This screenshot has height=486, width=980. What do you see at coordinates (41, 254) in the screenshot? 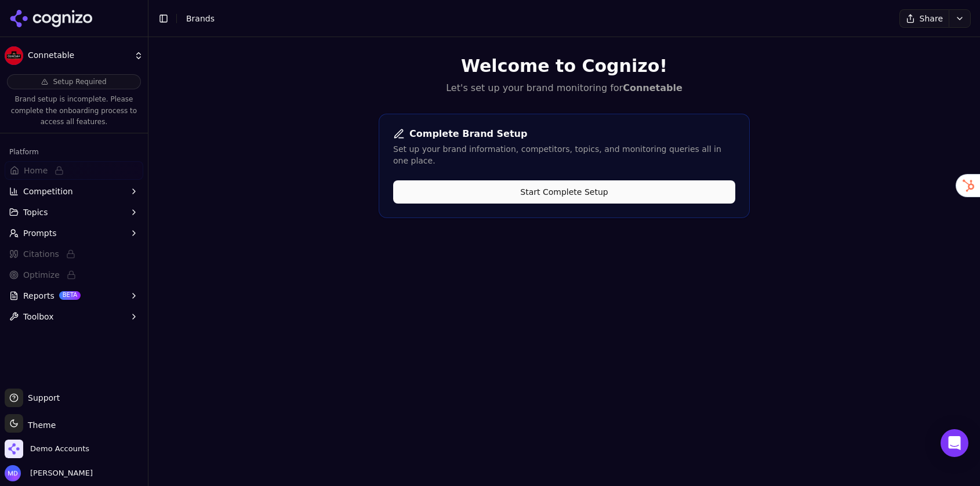
I see `span: Citations` at bounding box center [41, 254].